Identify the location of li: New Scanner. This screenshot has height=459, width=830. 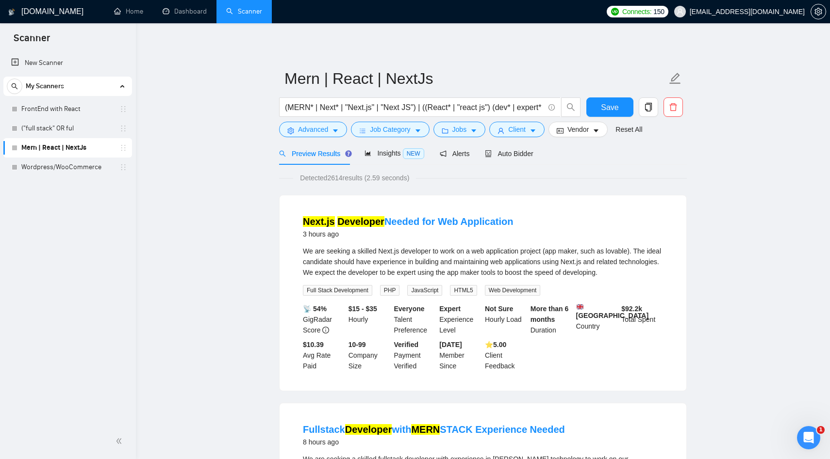
(67, 63).